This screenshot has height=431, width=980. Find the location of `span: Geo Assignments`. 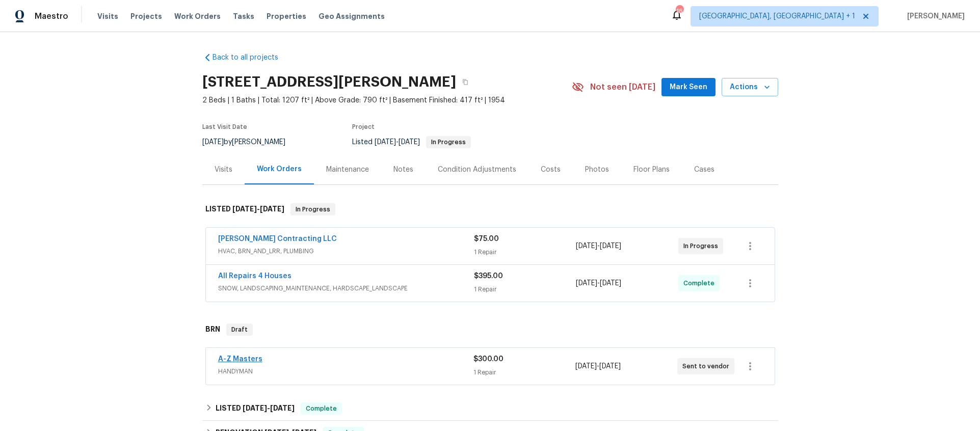

span: Geo Assignments is located at coordinates (352, 16).